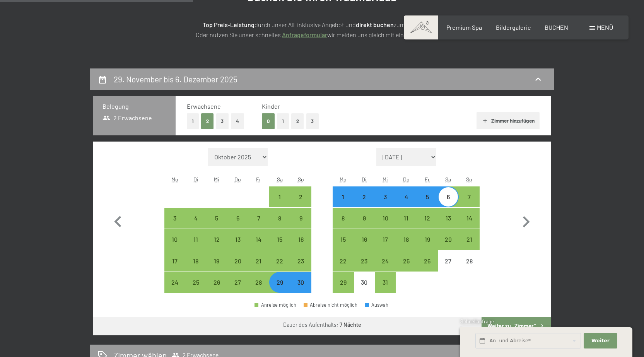 The height and width of the screenshot is (357, 644). Describe the element at coordinates (469, 261) in the screenshot. I see `div: Sun Dec 28 2025` at that location.